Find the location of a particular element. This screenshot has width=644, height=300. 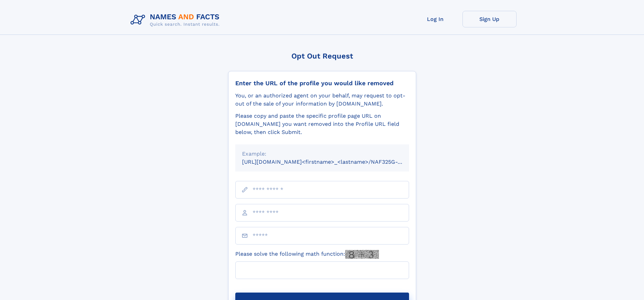

div: You, or an authorized agent on your behalf, may request to opt-out of the sale of your informatio... is located at coordinates (322, 100).